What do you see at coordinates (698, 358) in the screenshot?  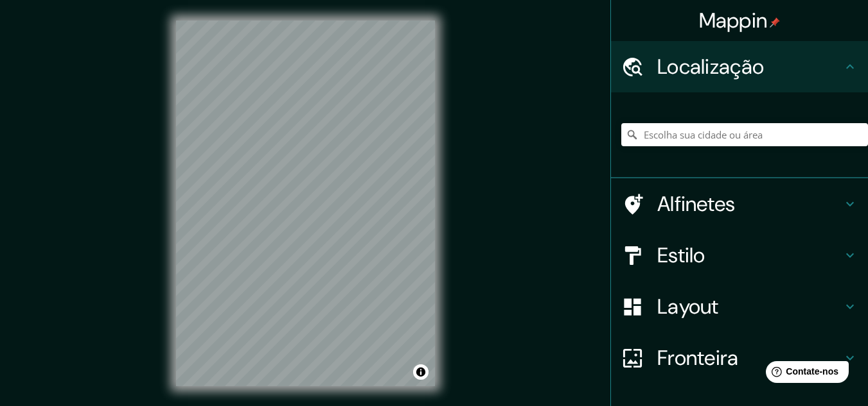 I see `font: Fronteira` at bounding box center [698, 358].